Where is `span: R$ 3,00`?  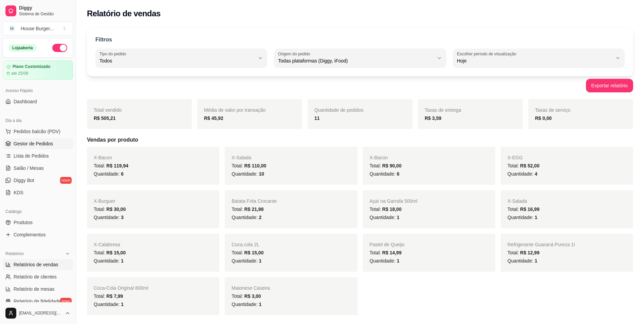
span: R$ 3,00 is located at coordinates (253, 297).